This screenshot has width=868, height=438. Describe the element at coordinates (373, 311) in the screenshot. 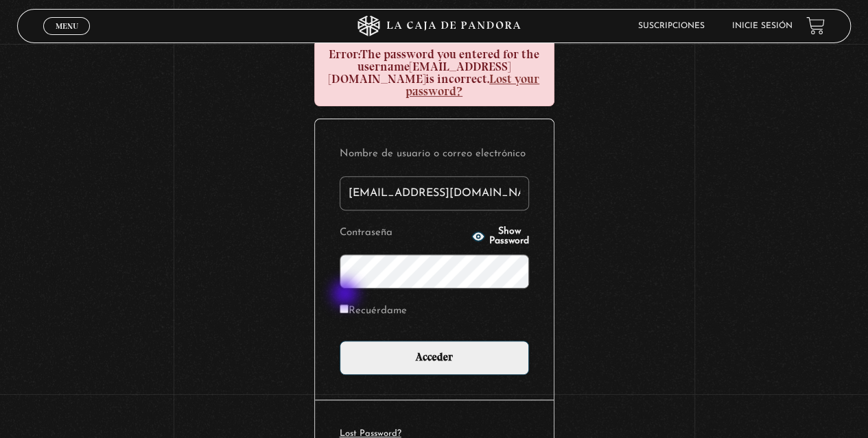

I see `label: Recuérdame` at that location.